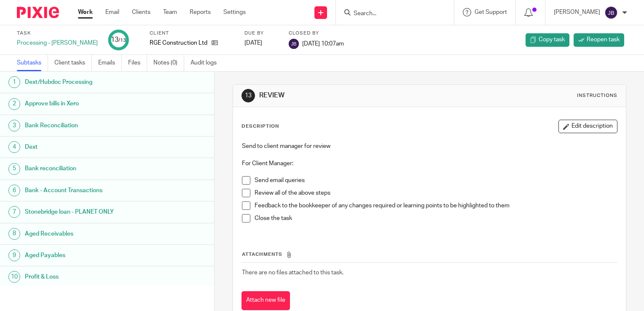 Image resolution: width=644 pixels, height=311 pixels. I want to click on p: Feedback to the bookkeeper of any changes required or learning points to be highlighted to them, so click(436, 205).